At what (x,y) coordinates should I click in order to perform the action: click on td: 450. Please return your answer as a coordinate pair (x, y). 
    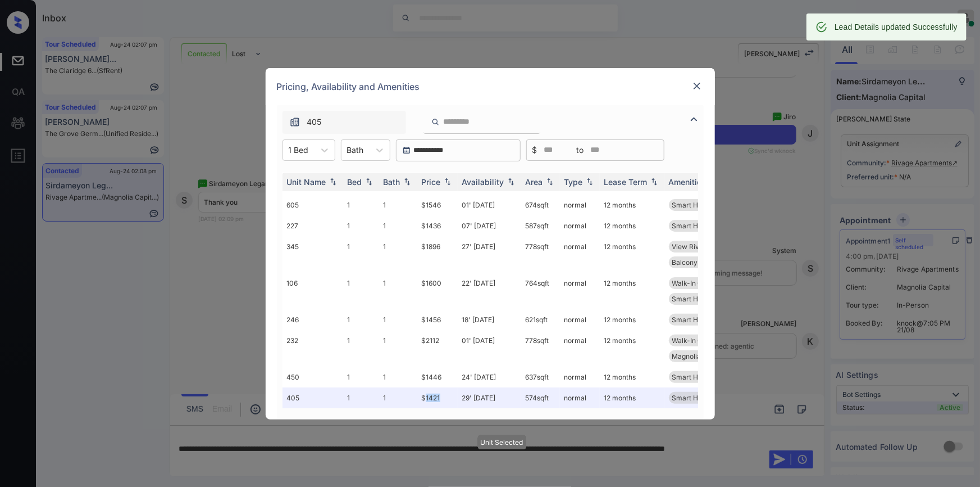
    Looking at the image, I should click on (312, 376).